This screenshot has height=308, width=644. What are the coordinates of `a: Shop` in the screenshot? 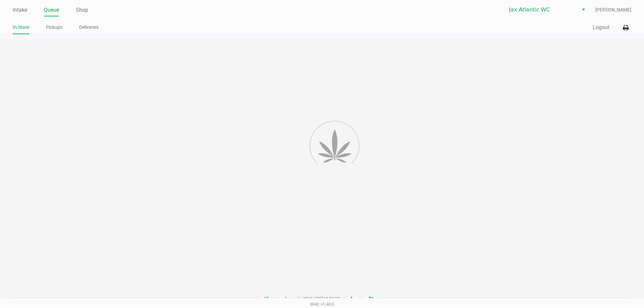 It's located at (82, 10).